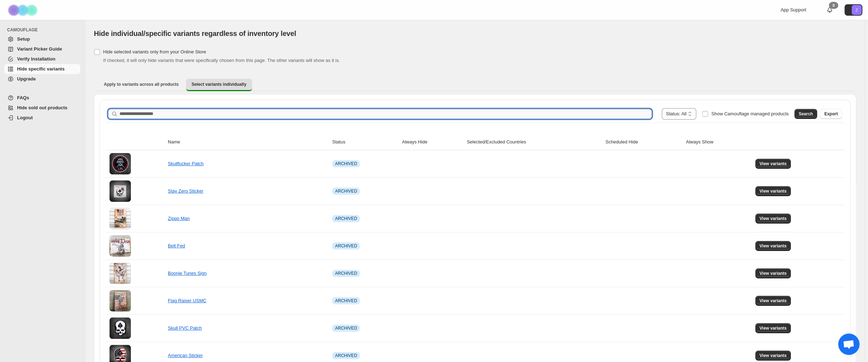 The width and height of the screenshot is (868, 362). What do you see at coordinates (195, 34) in the screenshot?
I see `span: Hide individual/specific variants regardless of inventory level` at bounding box center [195, 34].